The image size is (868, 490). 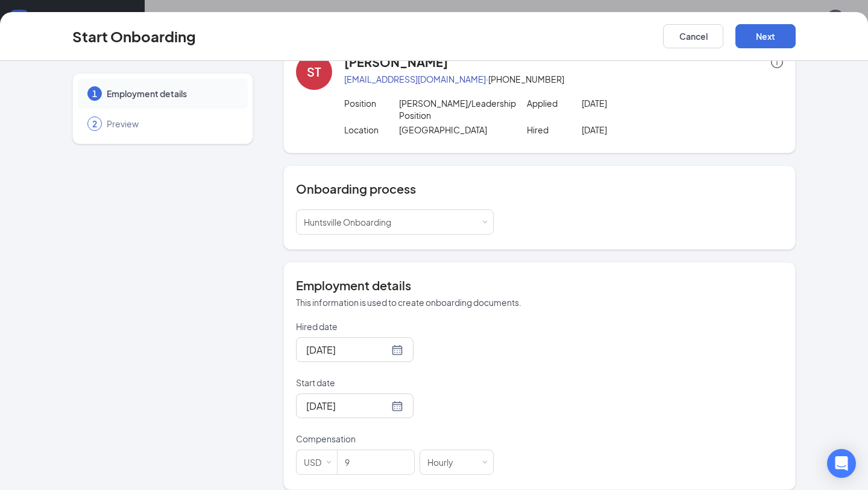 I want to click on span: Employment details, so click(x=171, y=93).